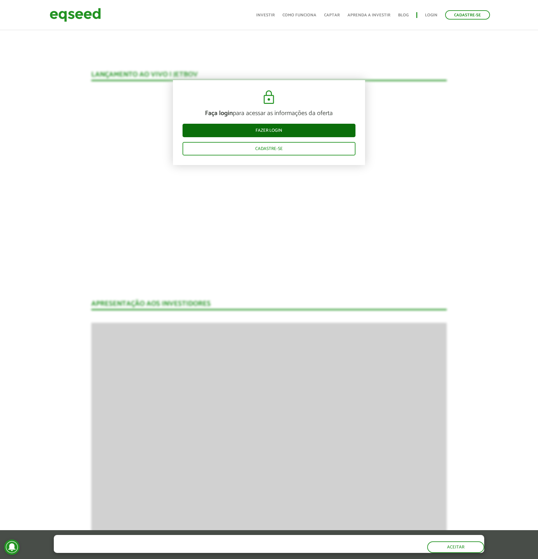 This screenshot has height=559, width=538. I want to click on a: Investir, so click(266, 15).